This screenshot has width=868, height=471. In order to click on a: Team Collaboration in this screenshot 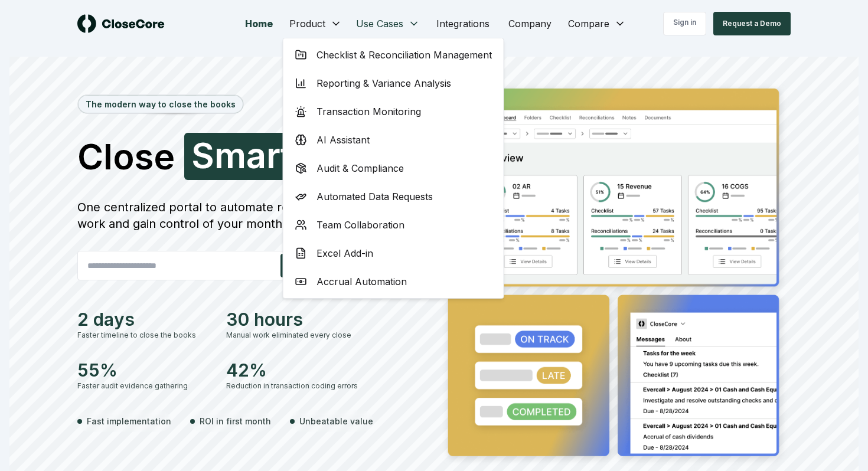, I will do `click(394, 225)`.